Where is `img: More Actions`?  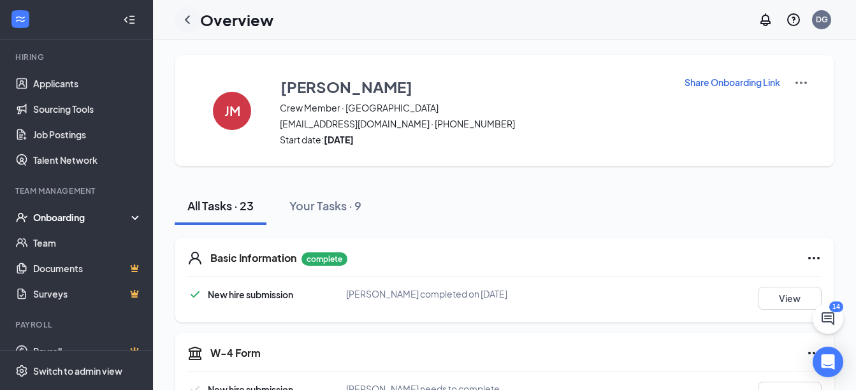
img: More Actions is located at coordinates (801, 83).